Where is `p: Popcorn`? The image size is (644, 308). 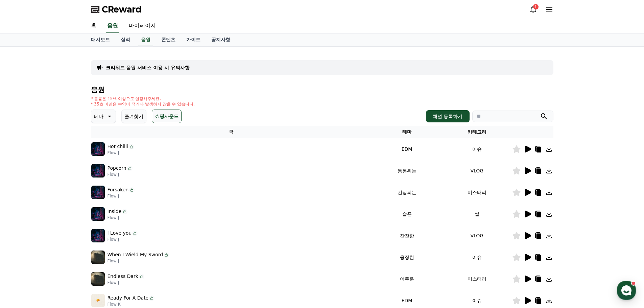 p: Popcorn is located at coordinates (117, 168).